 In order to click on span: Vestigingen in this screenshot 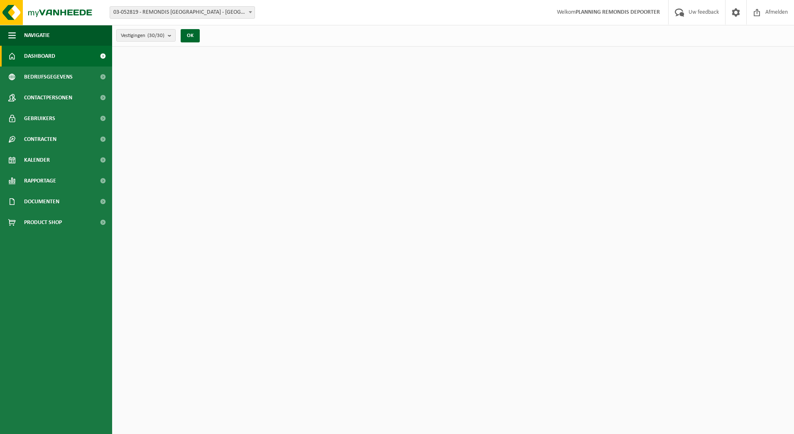, I will do `click(142, 36)`.